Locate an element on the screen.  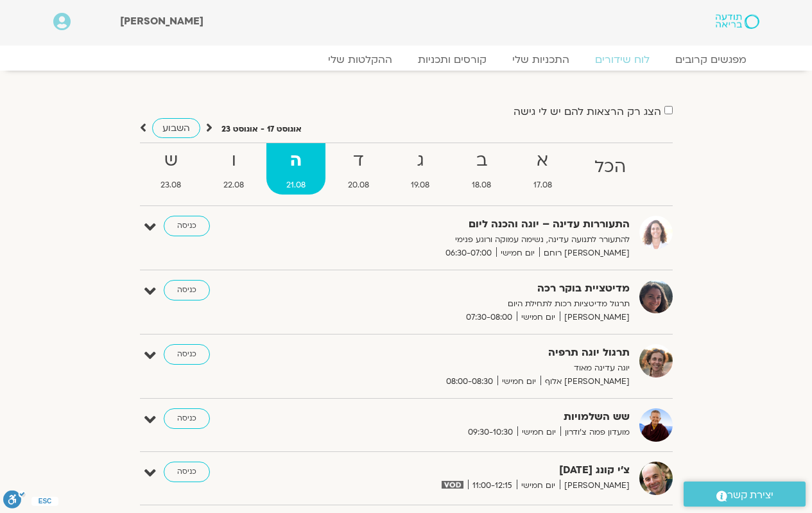
a: ו22.08 is located at coordinates (234, 169).